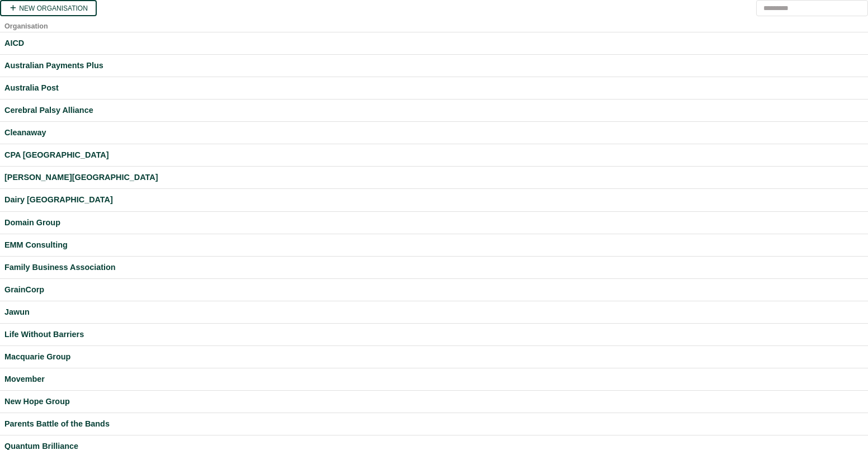 This screenshot has height=450, width=868. I want to click on a: Macquarie Group, so click(434, 357).